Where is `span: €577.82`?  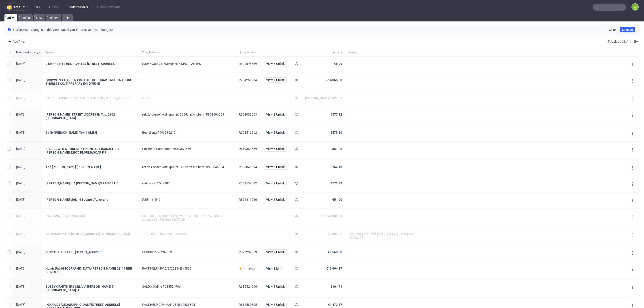
span: €577.82 is located at coordinates (336, 114).